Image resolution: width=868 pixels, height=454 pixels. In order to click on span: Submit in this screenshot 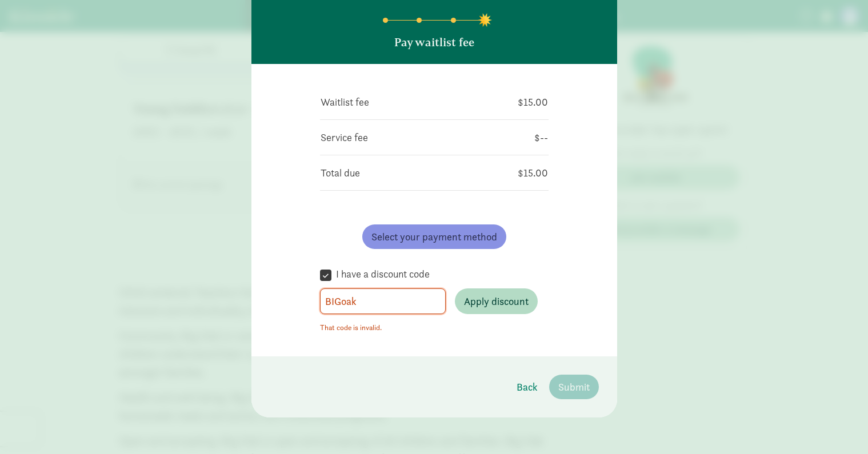, I will do `click(574, 387)`.